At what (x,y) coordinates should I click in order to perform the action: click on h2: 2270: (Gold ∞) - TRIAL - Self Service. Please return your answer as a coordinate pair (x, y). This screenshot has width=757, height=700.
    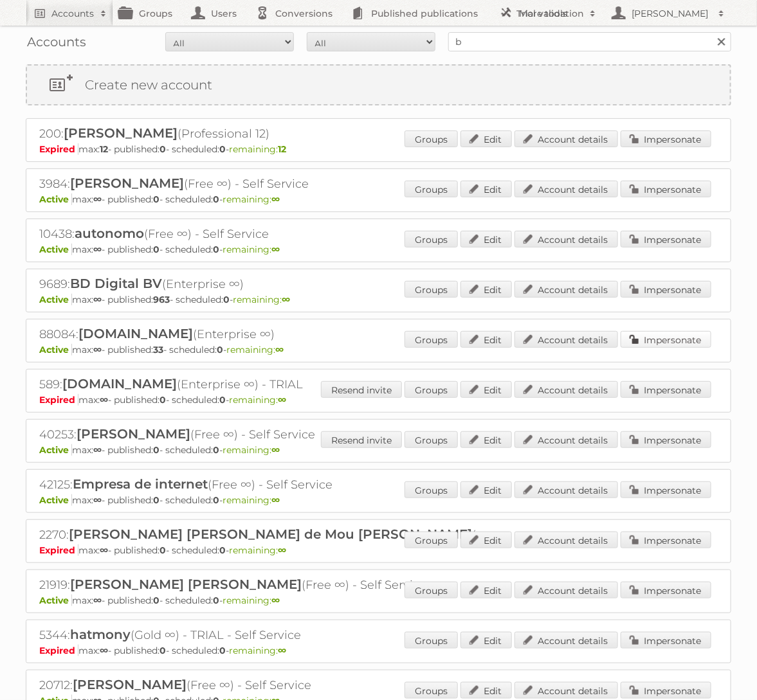
    Looking at the image, I should click on (265, 535).